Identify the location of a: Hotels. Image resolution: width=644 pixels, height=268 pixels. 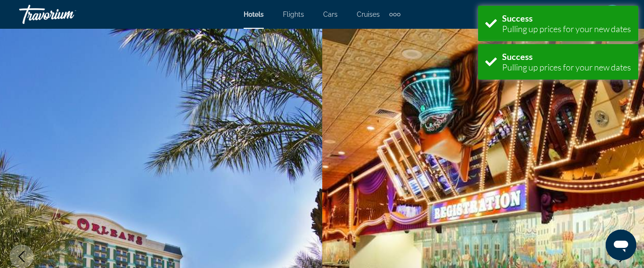
(253, 14).